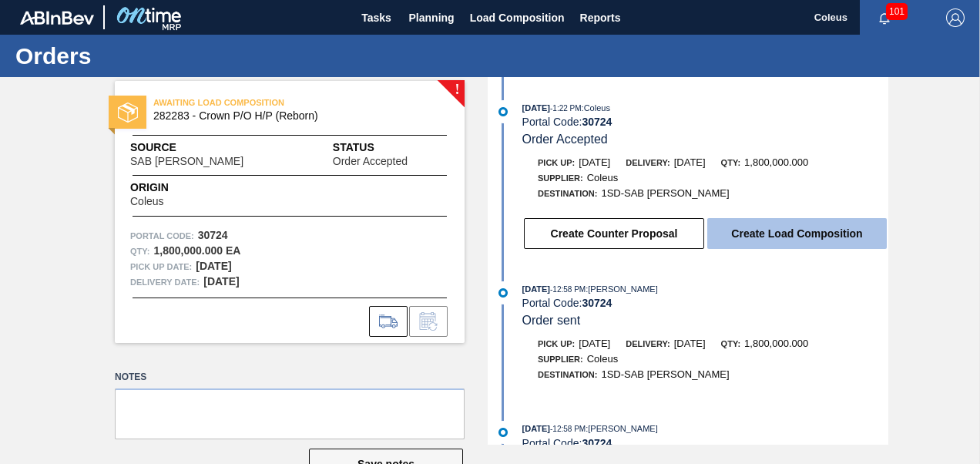 The image size is (980, 464). What do you see at coordinates (897, 11) in the screenshot?
I see `span: 101` at bounding box center [897, 11].